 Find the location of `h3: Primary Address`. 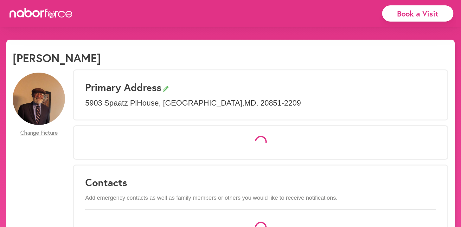

h3: Primary Address is located at coordinates (261, 87).